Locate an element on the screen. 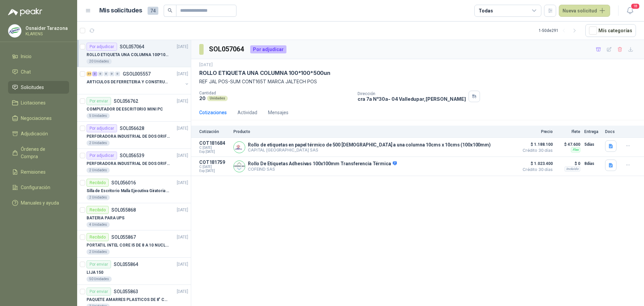  div: 34 is located at coordinates (89, 74).